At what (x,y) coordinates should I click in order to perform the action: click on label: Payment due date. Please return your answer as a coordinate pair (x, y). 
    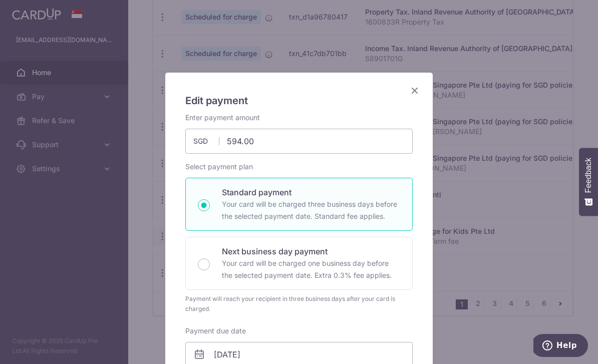
    Looking at the image, I should click on (215, 331).